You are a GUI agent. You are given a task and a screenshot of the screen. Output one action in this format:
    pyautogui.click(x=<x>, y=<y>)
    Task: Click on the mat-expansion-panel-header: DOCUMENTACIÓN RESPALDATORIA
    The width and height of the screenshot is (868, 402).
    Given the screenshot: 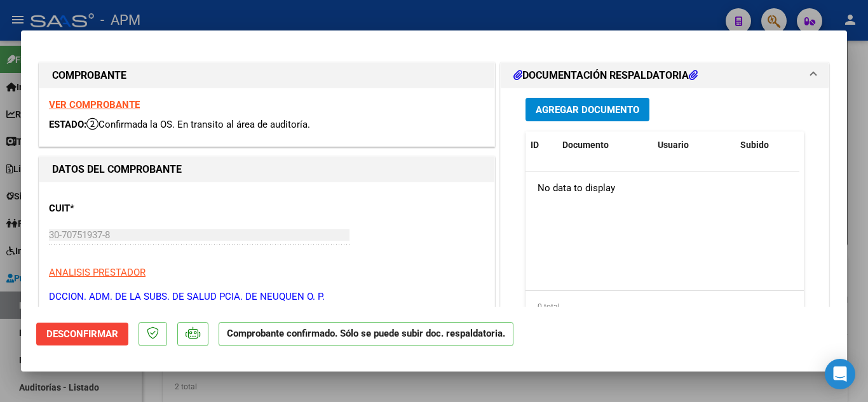 What is the action you would take?
    pyautogui.click(x=664, y=76)
    